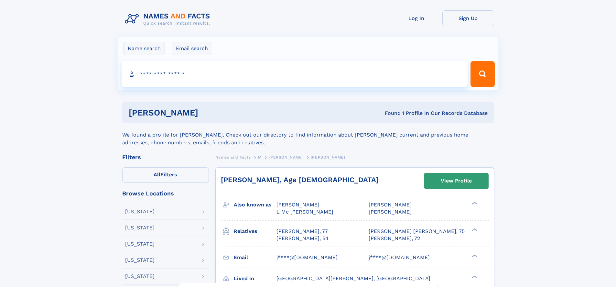 The width and height of the screenshot is (616, 287). What do you see at coordinates (255, 257) in the screenshot?
I see `h3: Email` at bounding box center [255, 257].